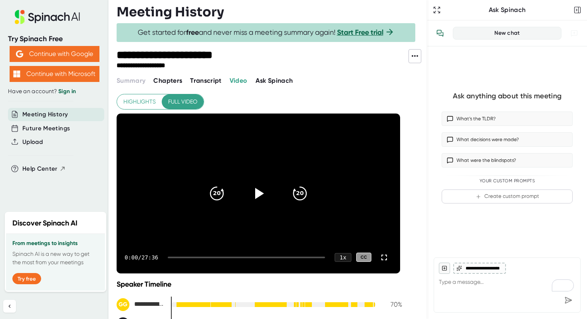 The image size is (587, 319). What do you see at coordinates (141, 257) in the screenshot?
I see `div: 0:00 / 27:36` at bounding box center [141, 257].